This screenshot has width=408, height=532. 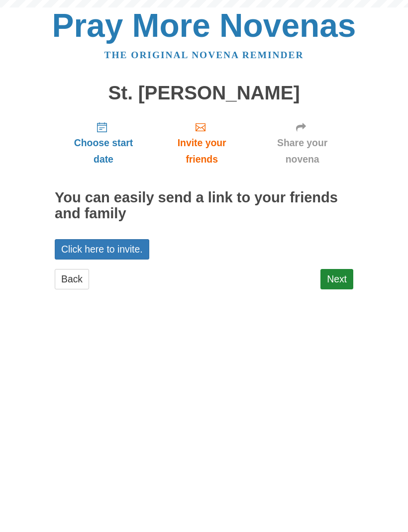 What do you see at coordinates (337, 279) in the screenshot?
I see `a: Next` at bounding box center [337, 279].